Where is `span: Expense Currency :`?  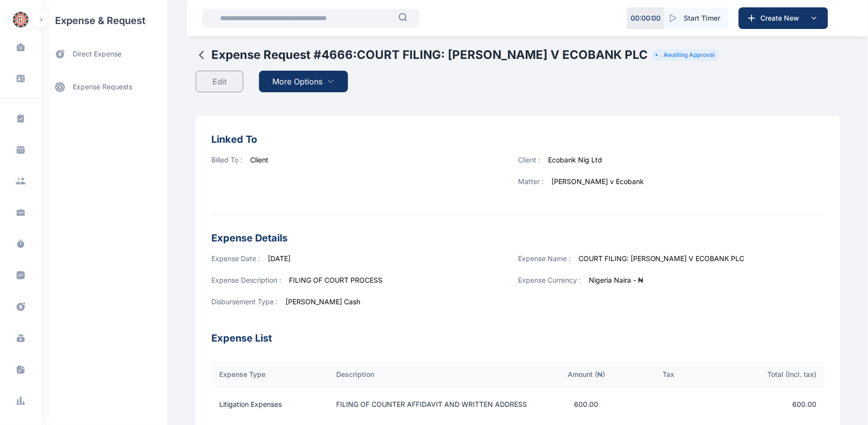 span: Expense Currency : is located at coordinates (549, 280).